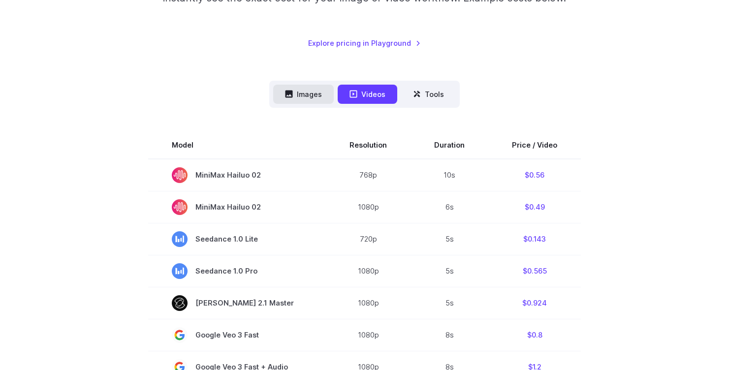  Describe the element at coordinates (237, 271) in the screenshot. I see `span: Seedance 1.0 Pro` at that location.